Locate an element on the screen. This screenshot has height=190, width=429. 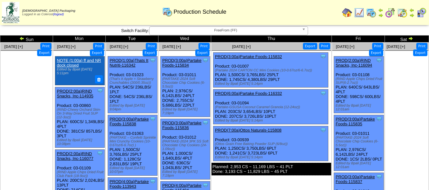
a: PROD(2:00a)RIND Snacks, Inc-114935 is located at coordinates (75, 94).